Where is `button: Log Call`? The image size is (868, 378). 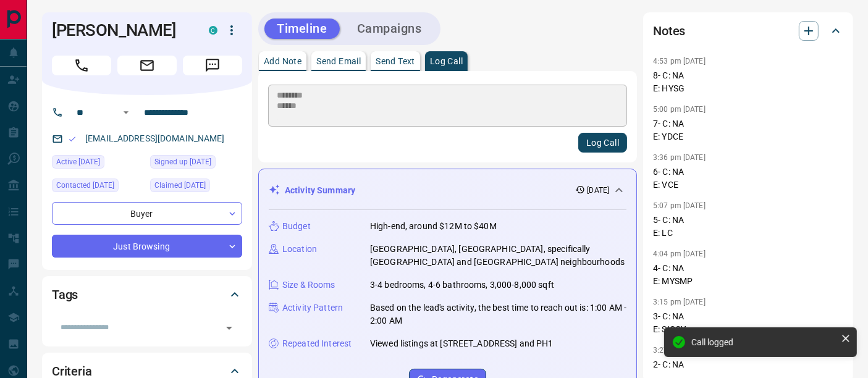 button: Log Call is located at coordinates (602, 143).